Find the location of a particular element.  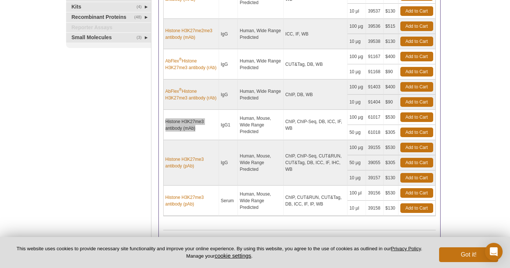

td: 39537 is located at coordinates (375, 11).